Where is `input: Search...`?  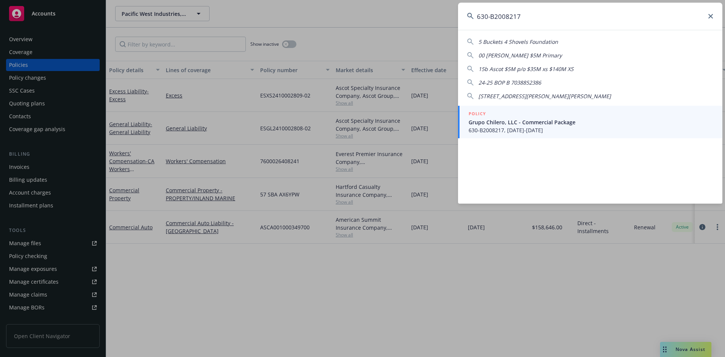
input: Search... is located at coordinates (591, 16).